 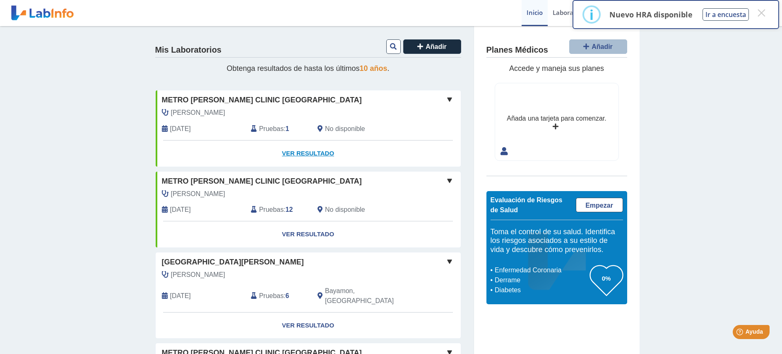 What do you see at coordinates (287, 128) in the screenshot?
I see `b: 1` at bounding box center [287, 128].